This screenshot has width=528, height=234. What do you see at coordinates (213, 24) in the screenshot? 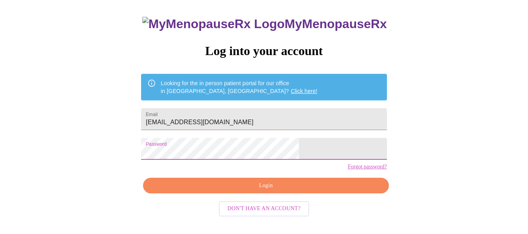
I see `img: MyMenopauseRx Logo` at bounding box center [213, 24].